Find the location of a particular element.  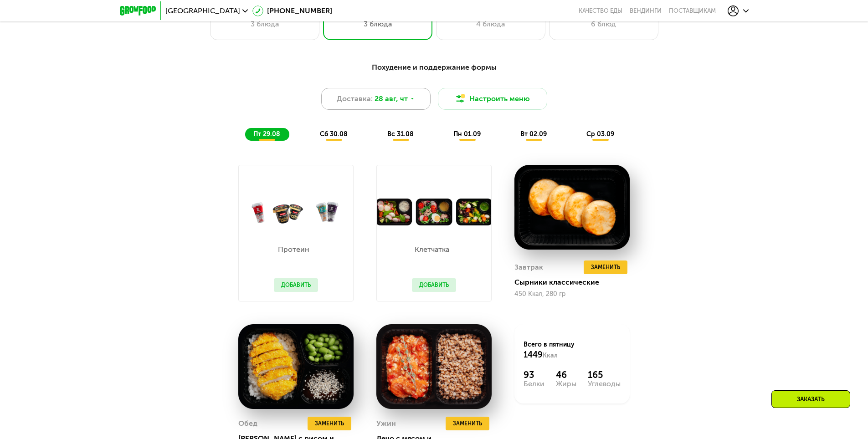

span: сб 30.08 is located at coordinates (334, 133).